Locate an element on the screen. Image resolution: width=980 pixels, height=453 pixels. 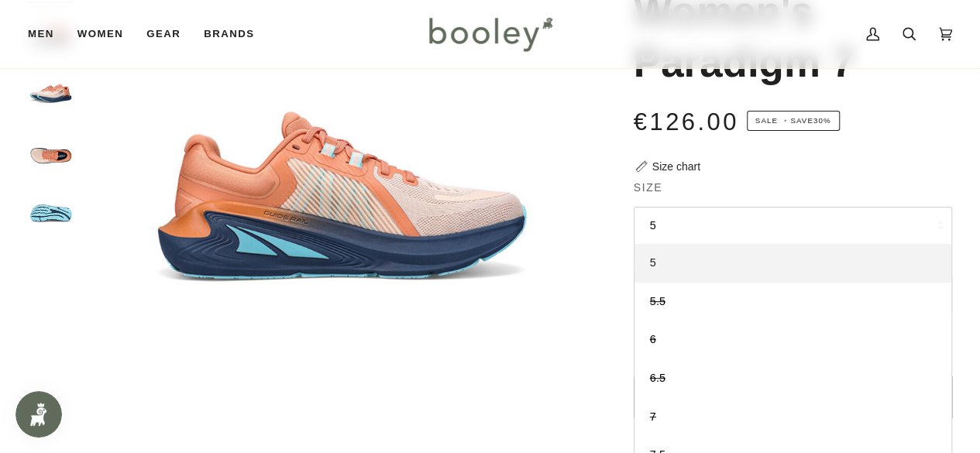
span: Sale is located at coordinates (766, 120).